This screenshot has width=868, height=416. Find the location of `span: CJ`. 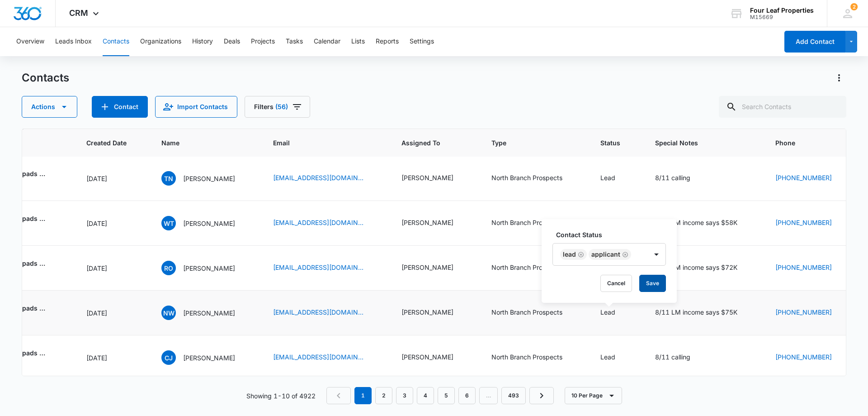

span: CJ is located at coordinates (168, 357).